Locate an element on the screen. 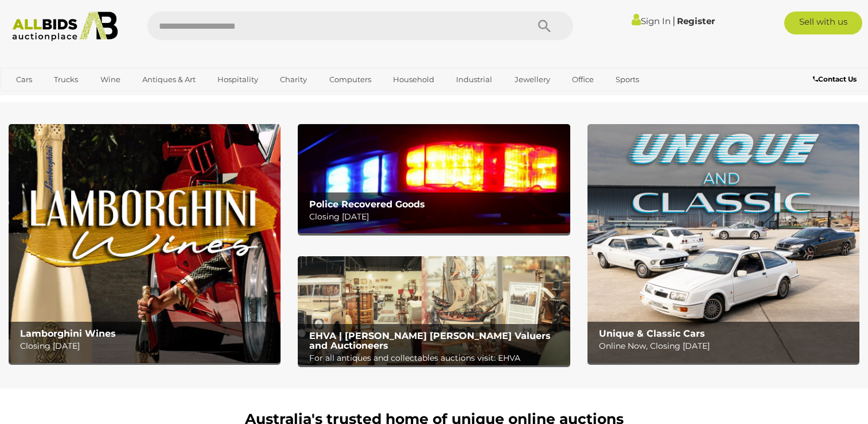 This screenshot has height=424, width=868. a: Jewellery is located at coordinates (532, 79).